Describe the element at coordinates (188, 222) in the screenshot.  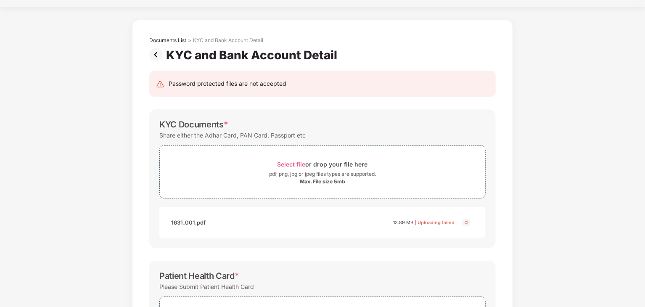
I see `div: 1631_001.pdf` at that location.